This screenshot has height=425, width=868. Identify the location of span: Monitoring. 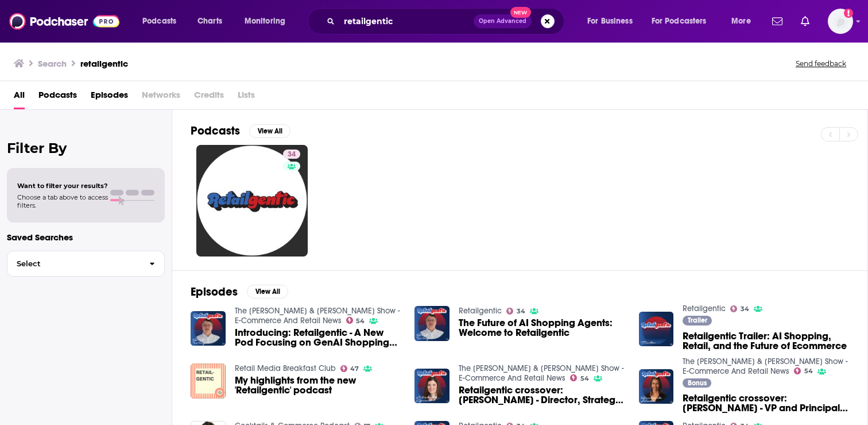
(265, 21).